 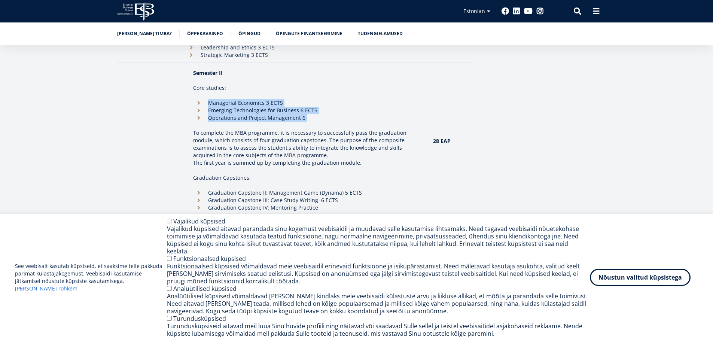 What do you see at coordinates (29, 86) in the screenshot?
I see `span: Kaheaastane MBA` at bounding box center [29, 86].